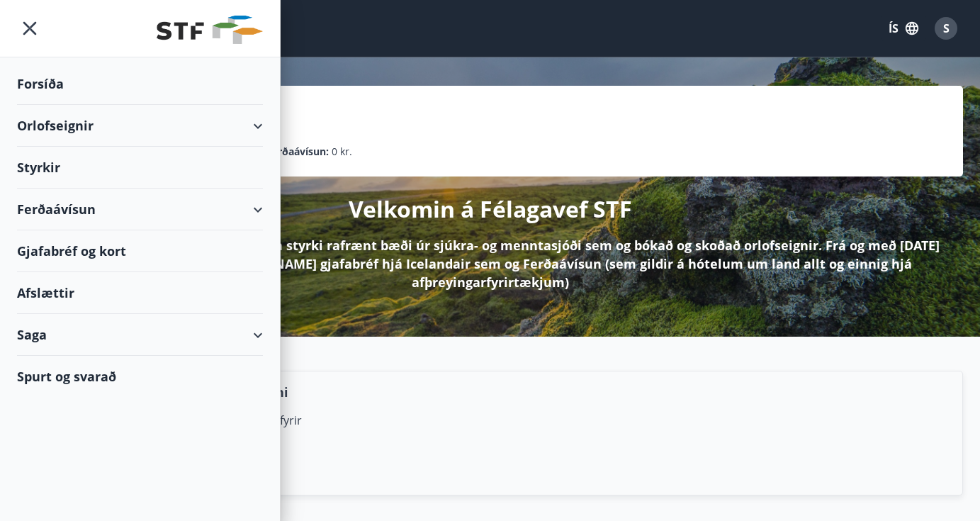 This screenshot has width=980, height=521. Describe the element at coordinates (140, 168) in the screenshot. I see `div: Styrkir` at that location.